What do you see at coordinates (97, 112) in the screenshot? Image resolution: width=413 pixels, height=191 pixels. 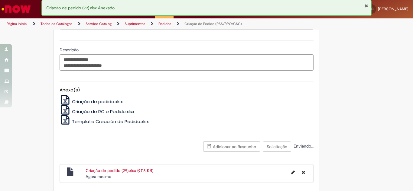 I see `a: Criação de RC e Pedido.xlsx` at bounding box center [97, 112].